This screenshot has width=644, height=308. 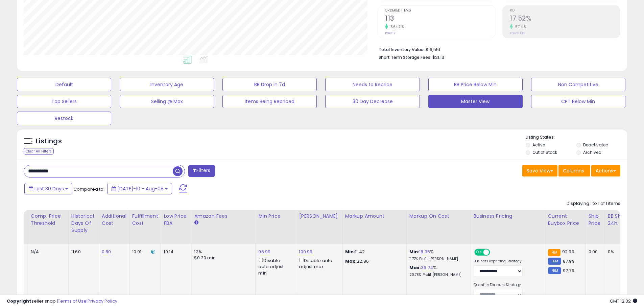 What do you see at coordinates (49, 188) in the screenshot?
I see `button: Last 30 Days` at bounding box center [49, 188].